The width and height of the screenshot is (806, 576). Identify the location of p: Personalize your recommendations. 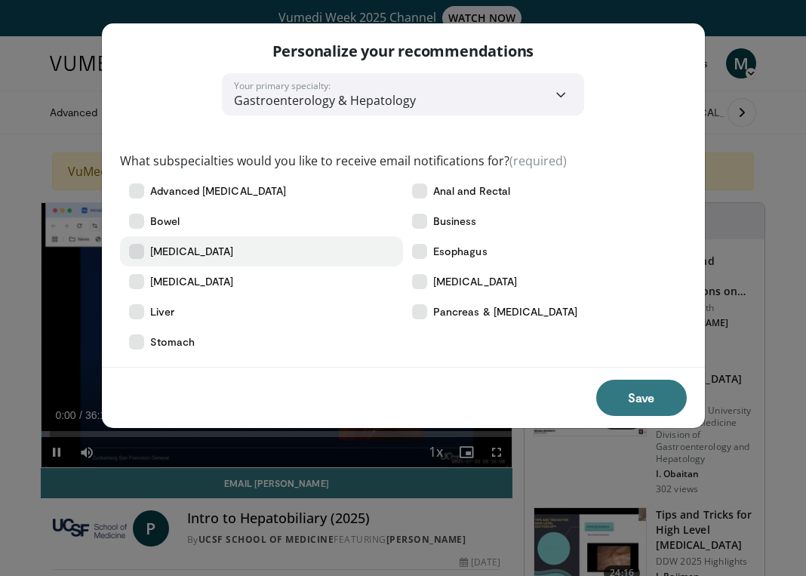
(403, 51).